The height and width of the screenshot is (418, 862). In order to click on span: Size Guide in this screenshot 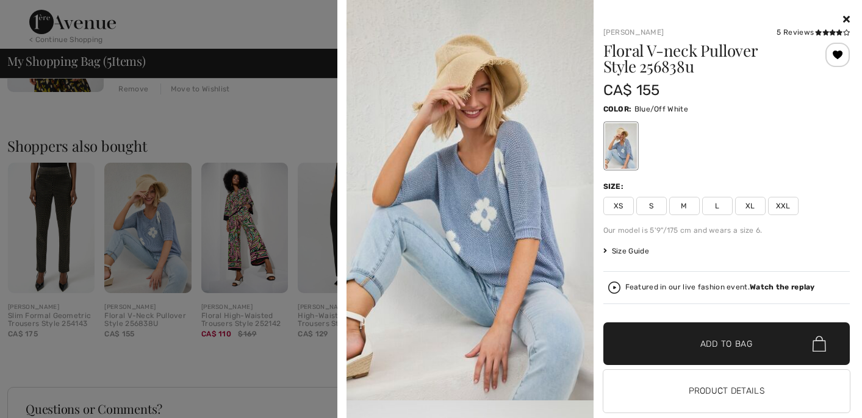, I will do `click(626, 251)`.